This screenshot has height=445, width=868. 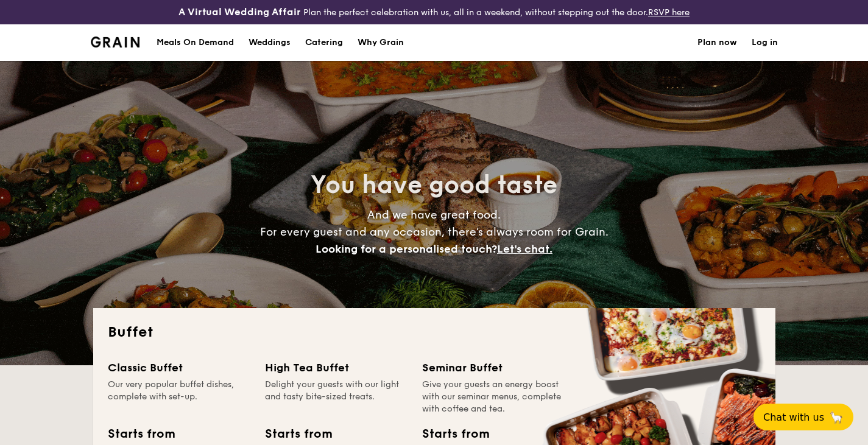 What do you see at coordinates (434, 185) in the screenshot?
I see `span: You have good taste` at bounding box center [434, 185].